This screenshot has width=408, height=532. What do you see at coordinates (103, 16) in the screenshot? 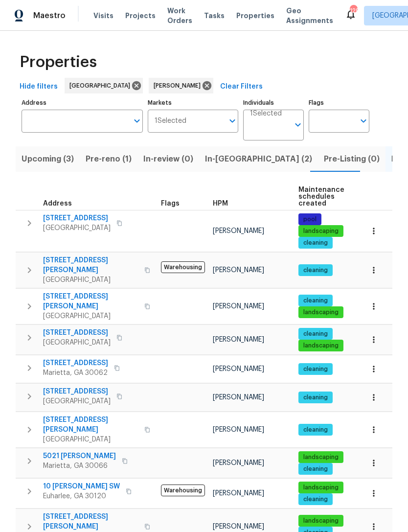
I see `span: Visits` at bounding box center [103, 16].